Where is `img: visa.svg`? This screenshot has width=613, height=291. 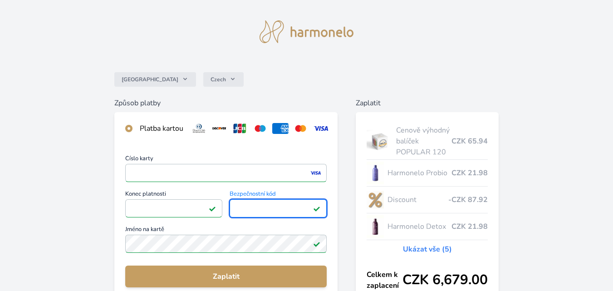
img: visa.svg is located at coordinates (321, 128).